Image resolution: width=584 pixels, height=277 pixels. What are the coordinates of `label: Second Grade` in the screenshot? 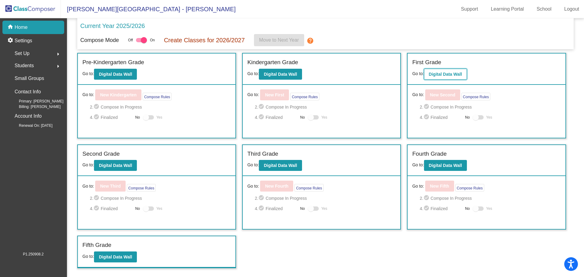 It's located at (101, 154).